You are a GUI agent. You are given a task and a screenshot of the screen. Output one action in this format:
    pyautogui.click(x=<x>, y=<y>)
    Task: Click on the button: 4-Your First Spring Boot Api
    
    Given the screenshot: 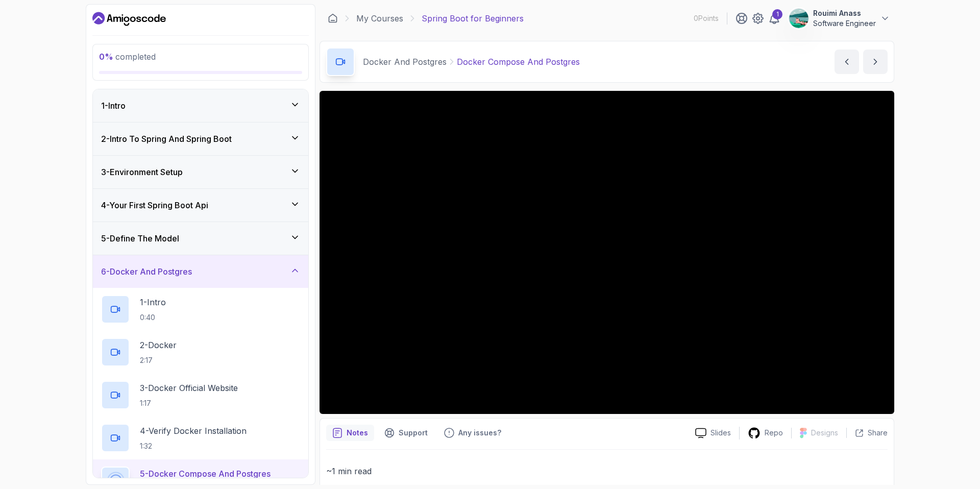 What is the action you would take?
    pyautogui.click(x=200, y=205)
    